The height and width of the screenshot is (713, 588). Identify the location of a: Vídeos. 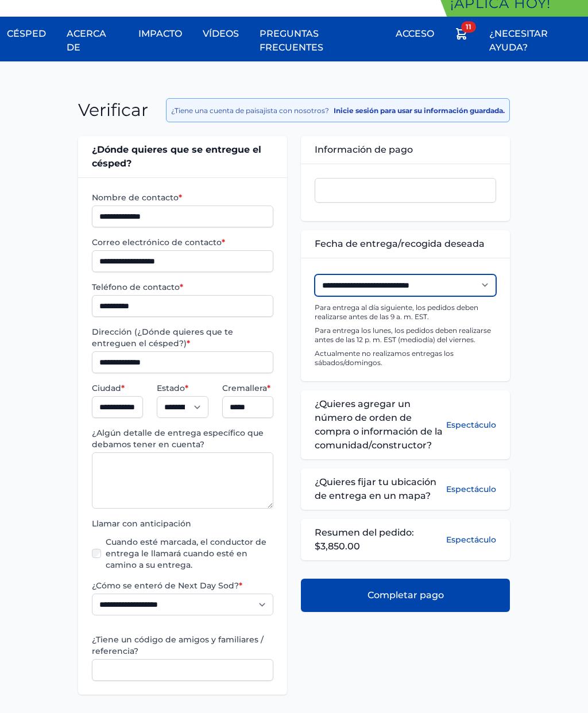
(220, 34).